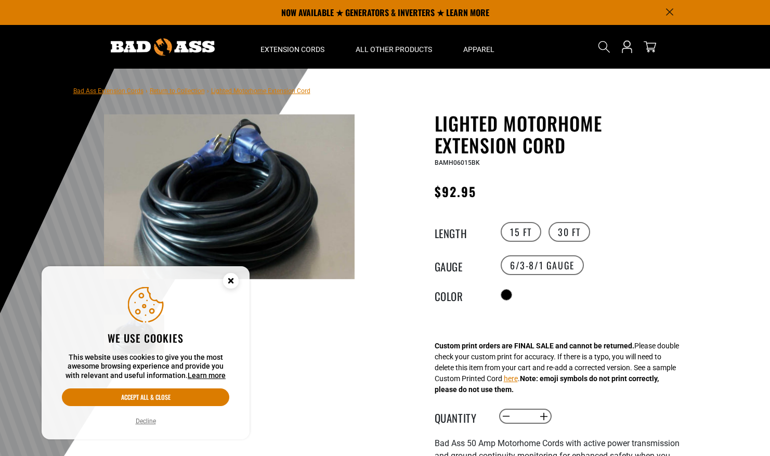  Describe the element at coordinates (292, 47) in the screenshot. I see `summary: Extension Cords` at that location.